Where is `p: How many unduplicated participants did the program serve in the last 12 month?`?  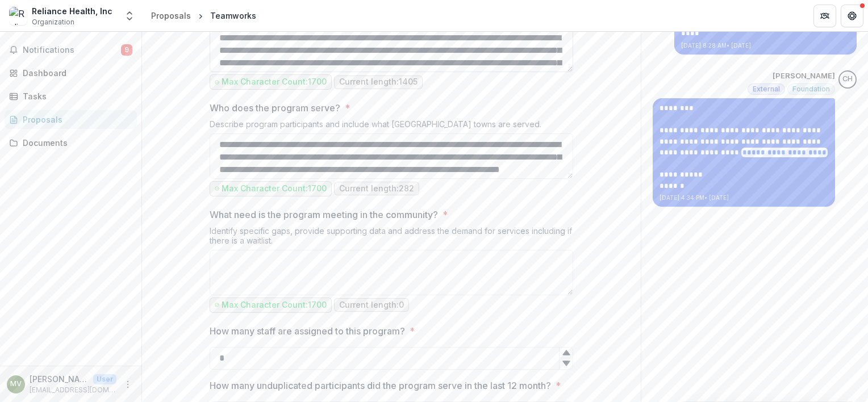
p: How many unduplicated participants did the program serve in the last 12 month? is located at coordinates (380, 385).